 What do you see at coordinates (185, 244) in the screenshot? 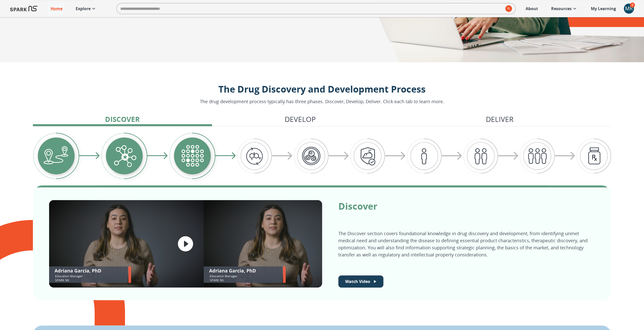
I see `div: Logo of SPARK NS, featuring the words "Discover: Drug Discovery and Early Planning"` at bounding box center [185, 244].